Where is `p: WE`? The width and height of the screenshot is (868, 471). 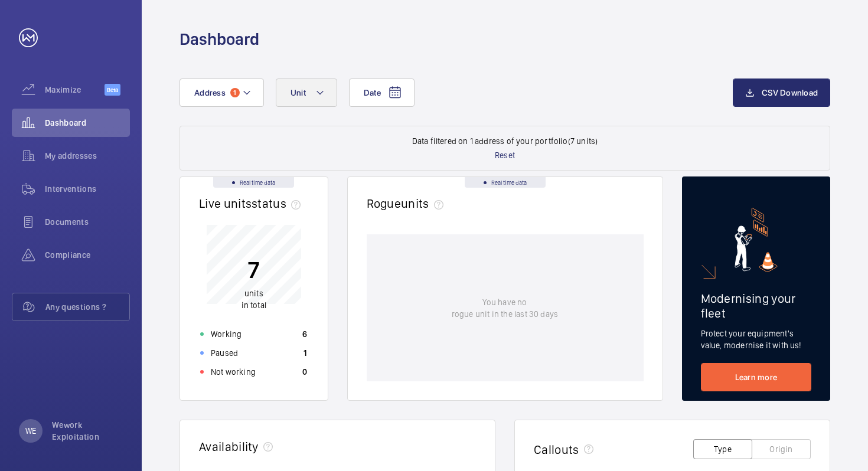
p: WE is located at coordinates (31, 431).